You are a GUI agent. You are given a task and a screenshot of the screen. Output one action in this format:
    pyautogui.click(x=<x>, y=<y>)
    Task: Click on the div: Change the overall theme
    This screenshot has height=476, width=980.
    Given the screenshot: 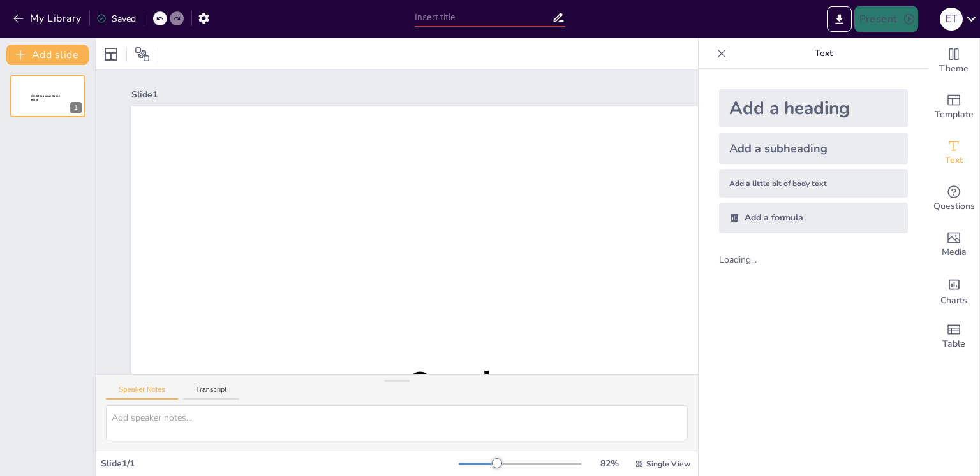 What is the action you would take?
    pyautogui.click(x=953, y=62)
    